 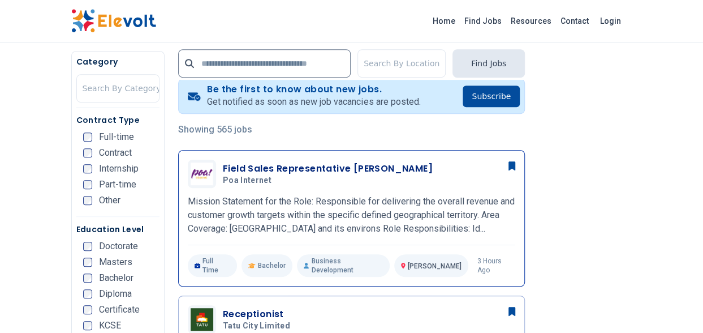 I want to click on h3: Receptionist, so click(x=259, y=314).